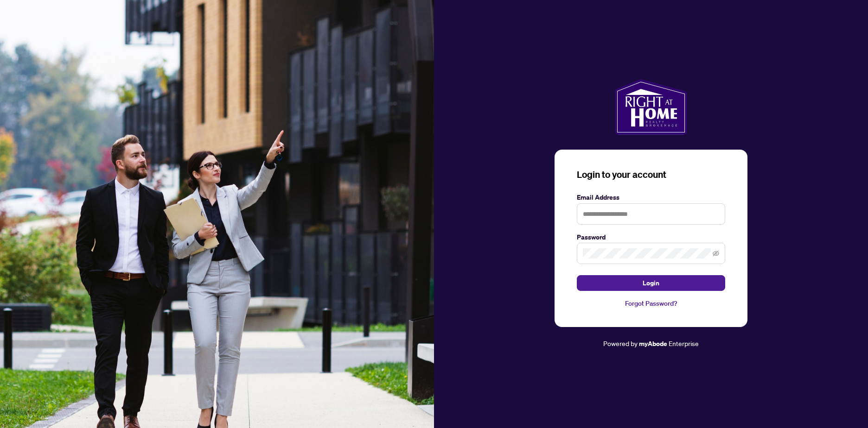 Image resolution: width=868 pixels, height=428 pixels. I want to click on h3: Login to your account, so click(651, 175).